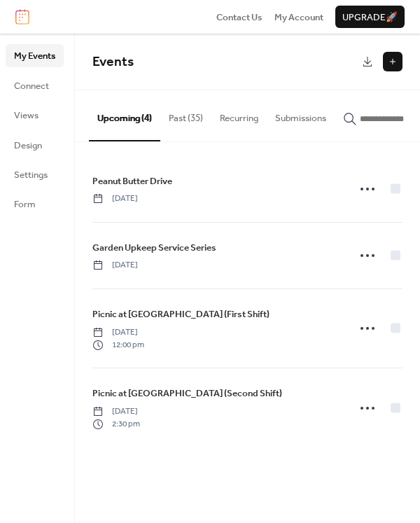 The height and width of the screenshot is (523, 420). I want to click on span: Connect, so click(31, 86).